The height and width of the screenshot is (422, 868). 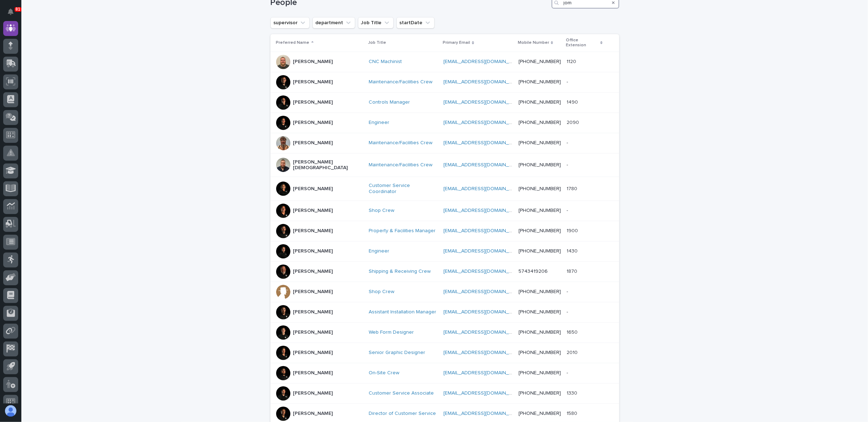 I want to click on p: Primary Email, so click(x=456, y=42).